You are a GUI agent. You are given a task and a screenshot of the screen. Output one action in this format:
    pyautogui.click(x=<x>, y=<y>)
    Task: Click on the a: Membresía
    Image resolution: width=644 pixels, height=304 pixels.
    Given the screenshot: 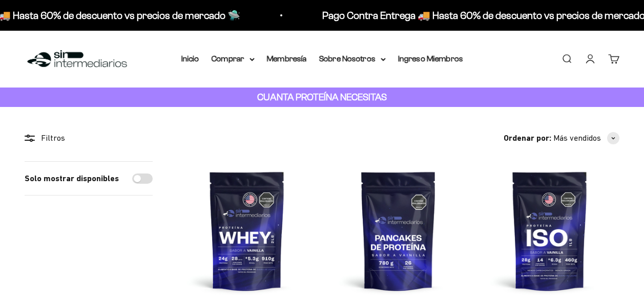 What is the action you would take?
    pyautogui.click(x=287, y=58)
    